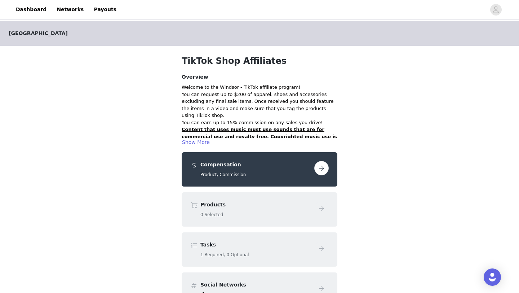 This screenshot has height=293, width=519. What do you see at coordinates (260, 249) in the screenshot?
I see `div: Tasks` at bounding box center [260, 249].